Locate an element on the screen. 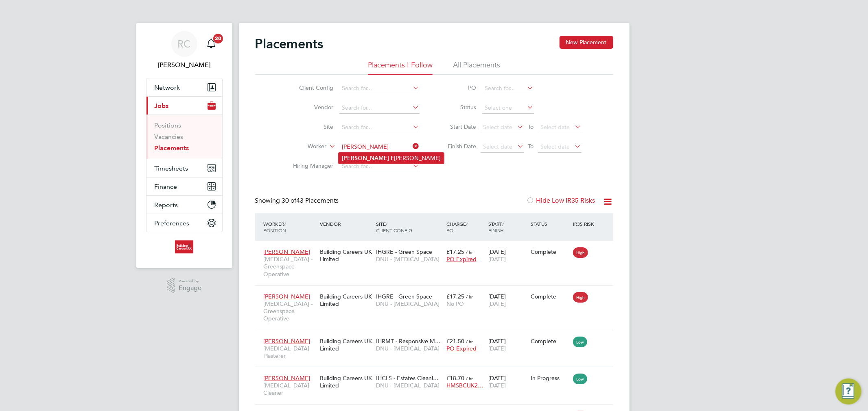 This screenshot has width=868, height=411. span: 20 is located at coordinates (218, 38).